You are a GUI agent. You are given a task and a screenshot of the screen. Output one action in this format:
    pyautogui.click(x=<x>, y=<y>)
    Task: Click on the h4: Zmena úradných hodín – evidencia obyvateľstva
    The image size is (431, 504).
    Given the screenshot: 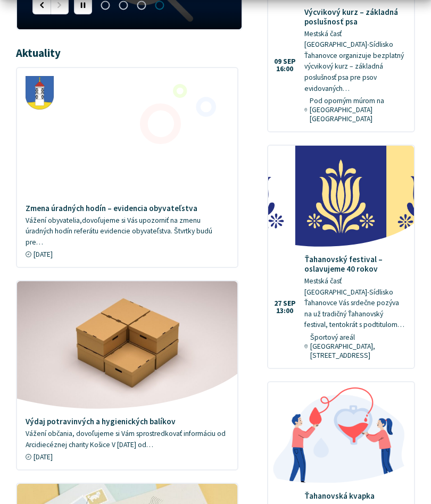 What is the action you would take?
    pyautogui.click(x=128, y=208)
    